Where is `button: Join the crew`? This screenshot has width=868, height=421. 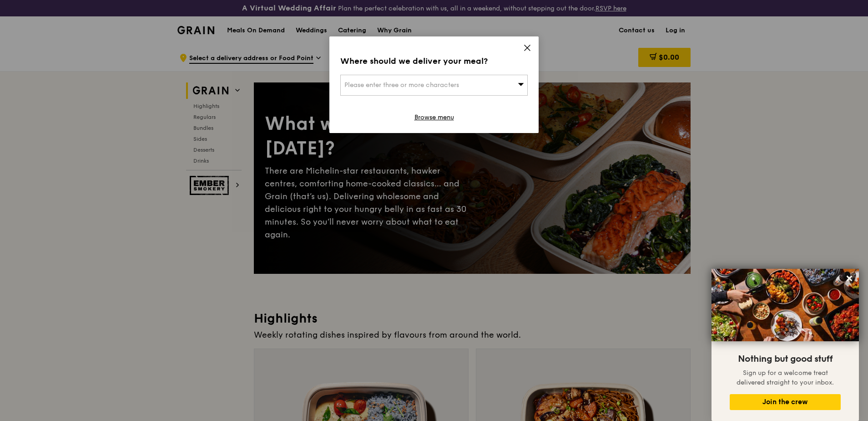
button: Join the crew is located at coordinates (785, 402).